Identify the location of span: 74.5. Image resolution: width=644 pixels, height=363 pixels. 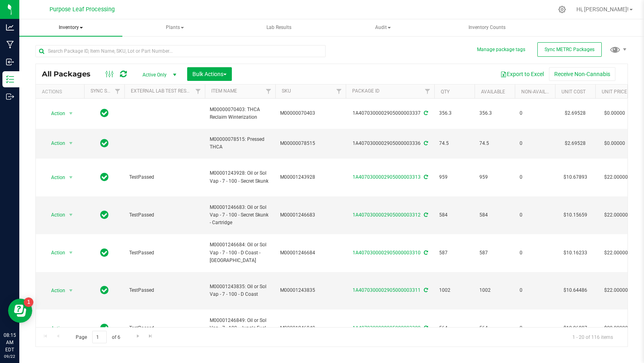
(454, 143).